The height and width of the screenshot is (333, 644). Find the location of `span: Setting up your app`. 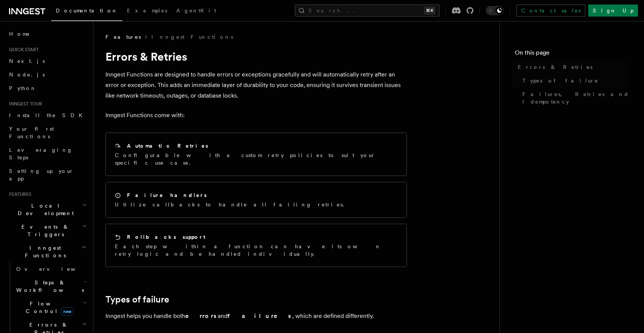

span: Setting up your app is located at coordinates (42, 175).